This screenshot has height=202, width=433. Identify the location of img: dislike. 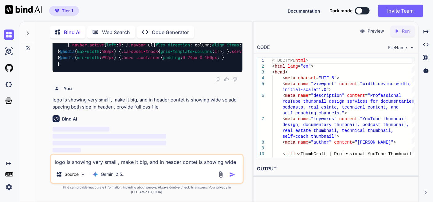
(235, 79).